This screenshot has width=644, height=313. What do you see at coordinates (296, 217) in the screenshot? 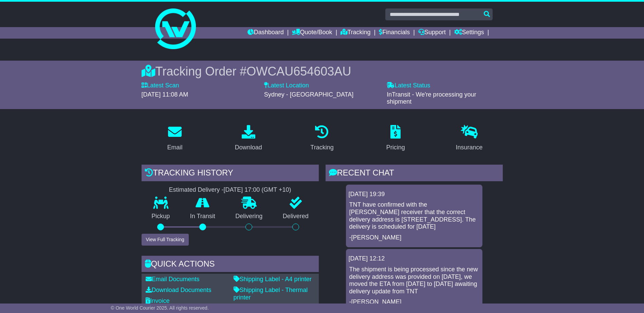
I see `p: Delivered` at bounding box center [296, 217].